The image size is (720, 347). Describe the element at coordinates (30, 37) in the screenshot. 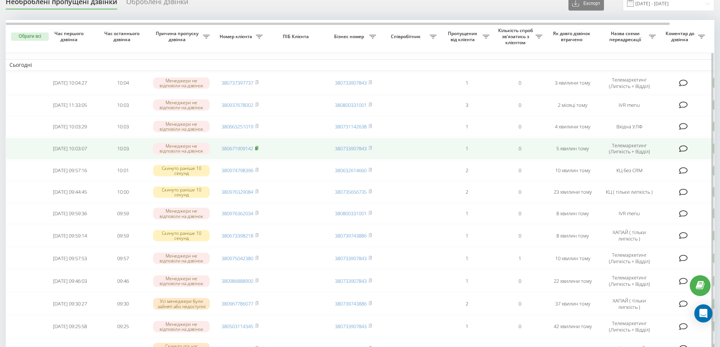

I see `button: Обрати всі` at that location.